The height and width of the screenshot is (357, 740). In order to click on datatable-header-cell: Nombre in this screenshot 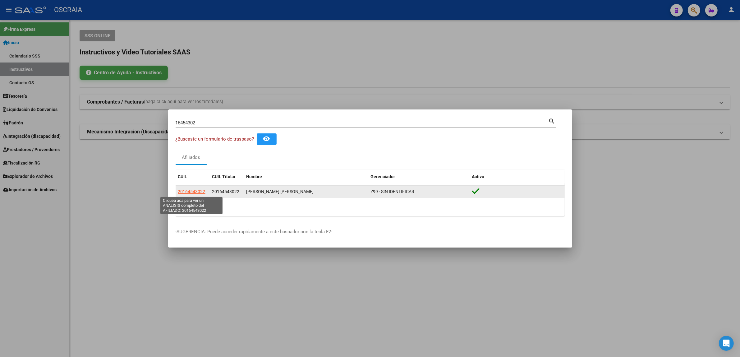, I will do `click(306, 177)`.